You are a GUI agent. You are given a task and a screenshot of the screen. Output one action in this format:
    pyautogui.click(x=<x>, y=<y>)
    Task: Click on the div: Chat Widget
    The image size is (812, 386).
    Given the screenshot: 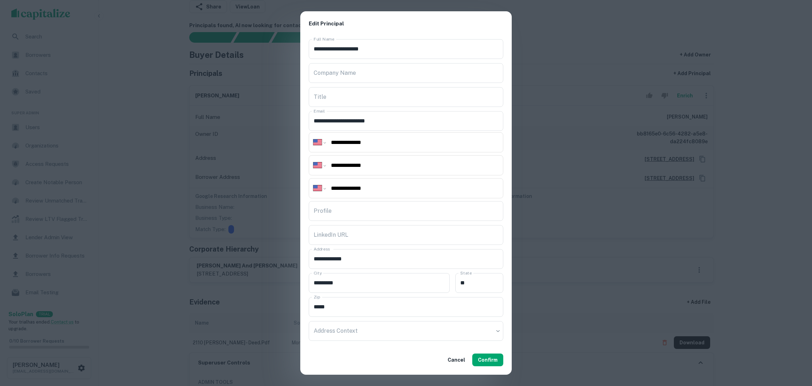 What is the action you would take?
    pyautogui.click(x=794, y=346)
    